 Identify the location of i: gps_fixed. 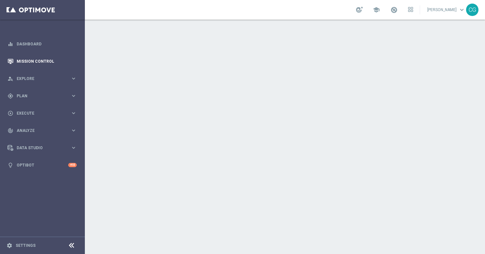
(10, 96).